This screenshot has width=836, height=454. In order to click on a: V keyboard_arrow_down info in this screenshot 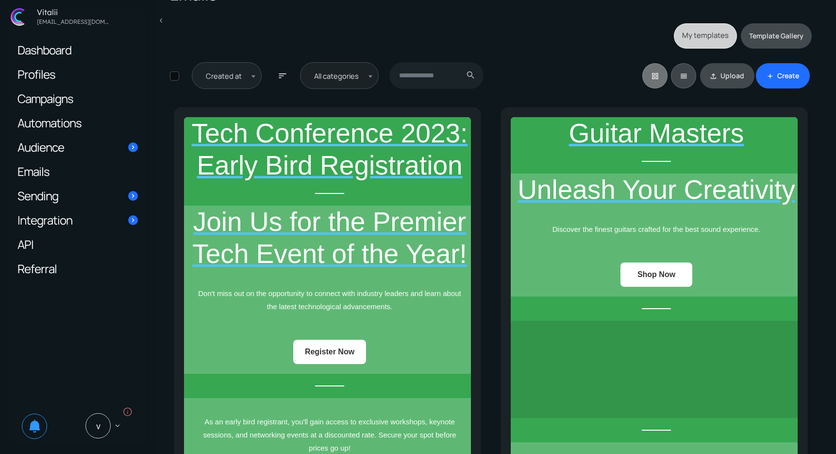, I will do `click(104, 425)`.